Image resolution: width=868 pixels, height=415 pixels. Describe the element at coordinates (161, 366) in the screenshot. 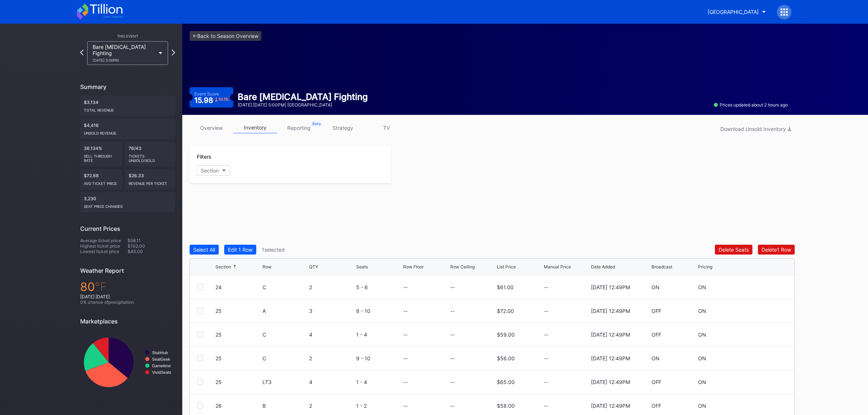

I see `text: Gametime` at that location.